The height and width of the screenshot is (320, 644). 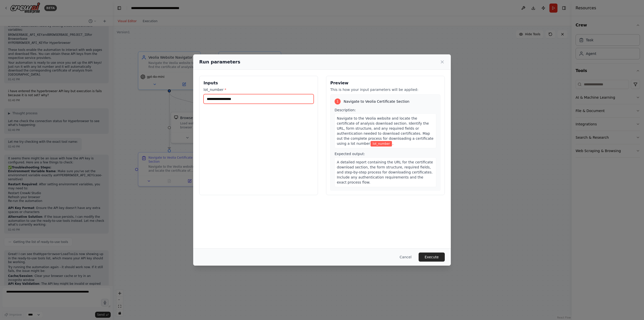 What do you see at coordinates (345, 110) in the screenshot?
I see `span: Description:` at bounding box center [345, 110].